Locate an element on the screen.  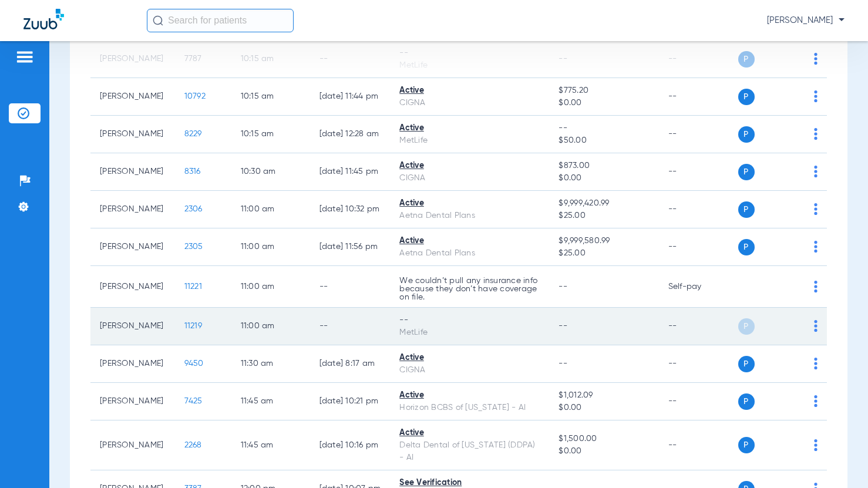
span: 8316 is located at coordinates (193, 171).